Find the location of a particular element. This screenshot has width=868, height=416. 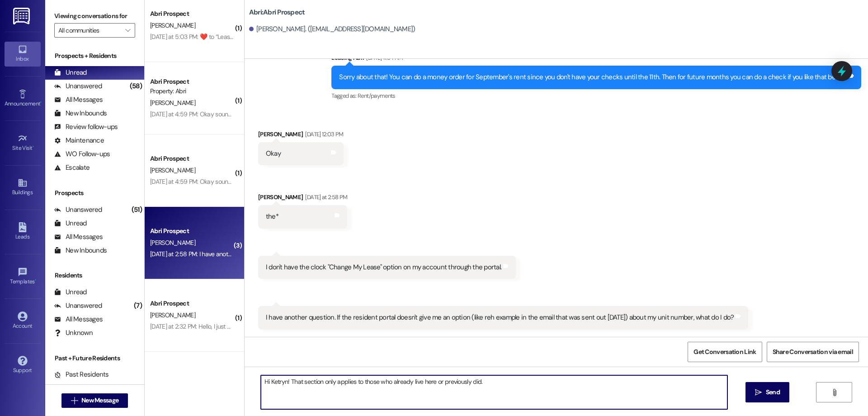

a: Support is located at coordinates (22, 365).